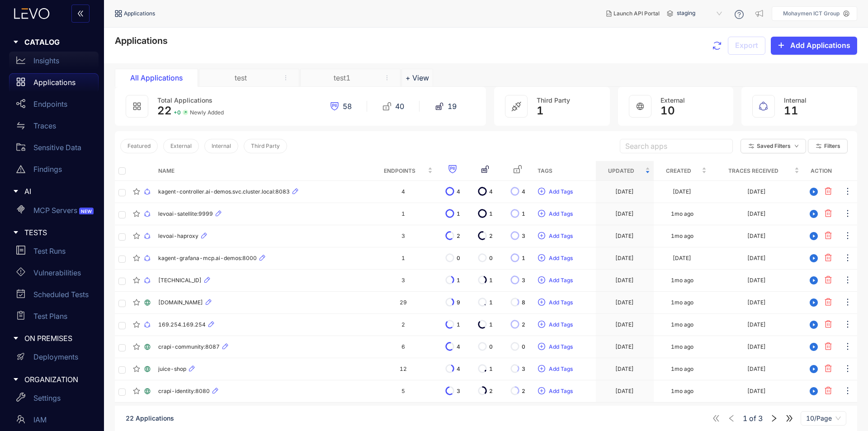  I want to click on span: Add Applications, so click(821, 45).